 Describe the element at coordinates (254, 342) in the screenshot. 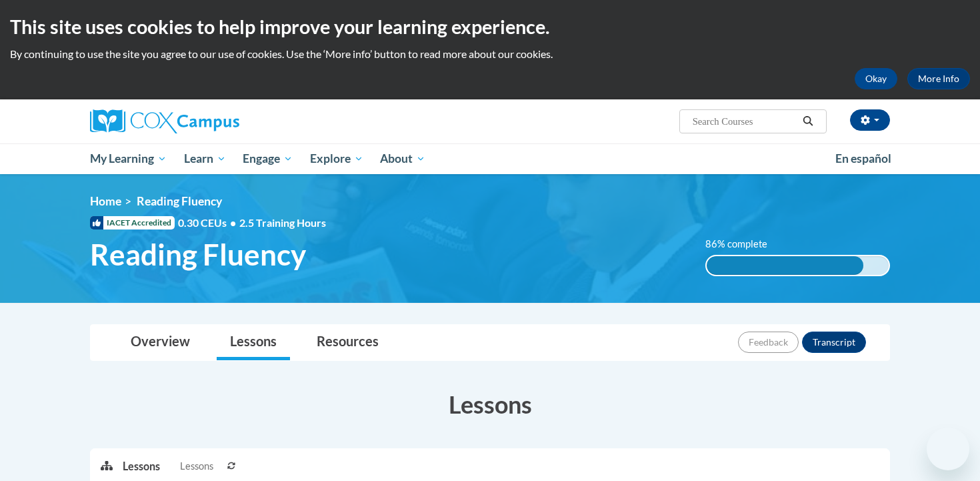

I see `a: Lessons` at that location.